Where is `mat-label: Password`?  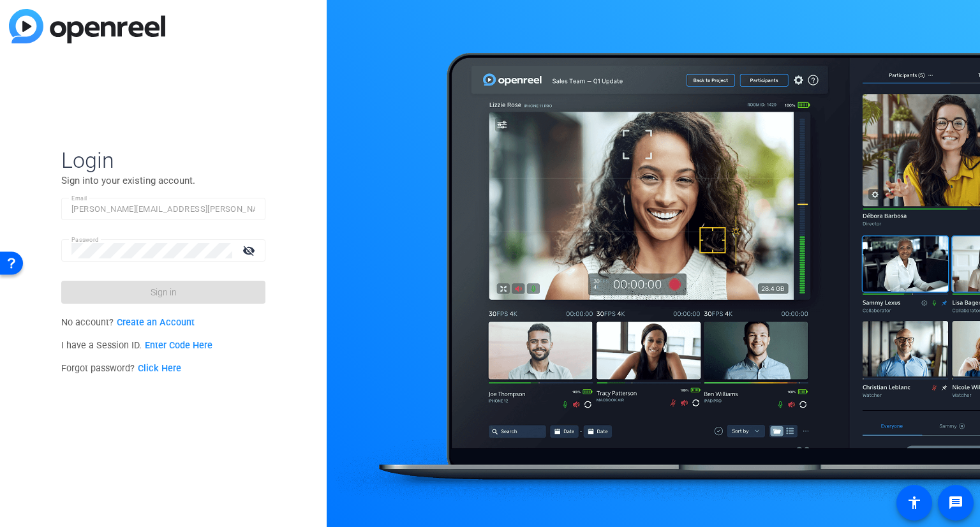 mat-label: Password is located at coordinates (85, 239).